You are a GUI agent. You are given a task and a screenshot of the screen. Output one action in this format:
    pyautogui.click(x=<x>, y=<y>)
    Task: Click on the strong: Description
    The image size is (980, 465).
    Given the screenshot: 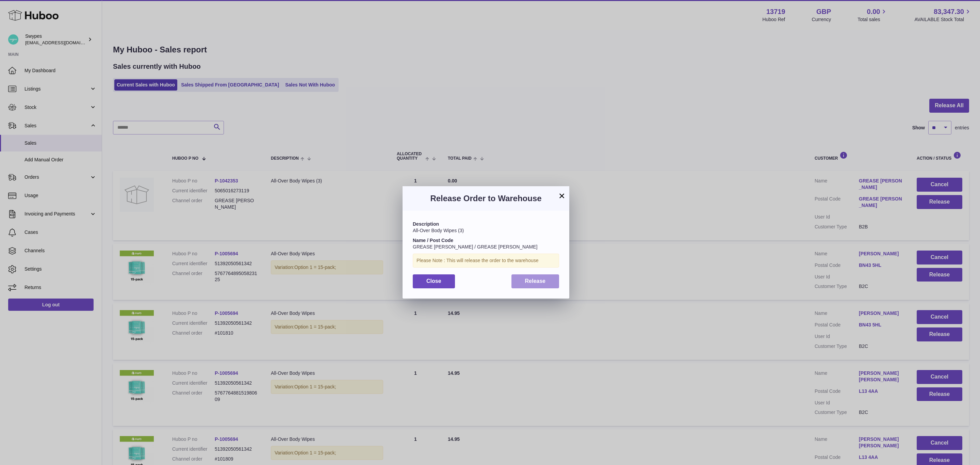 What is the action you would take?
    pyautogui.click(x=425, y=224)
    